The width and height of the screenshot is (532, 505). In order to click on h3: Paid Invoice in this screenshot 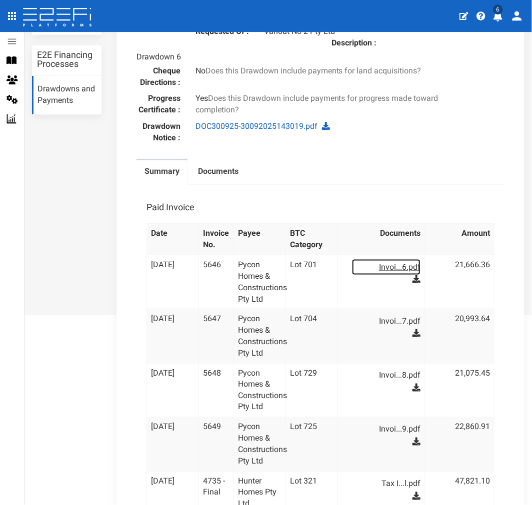, I will do `click(170, 207)`.